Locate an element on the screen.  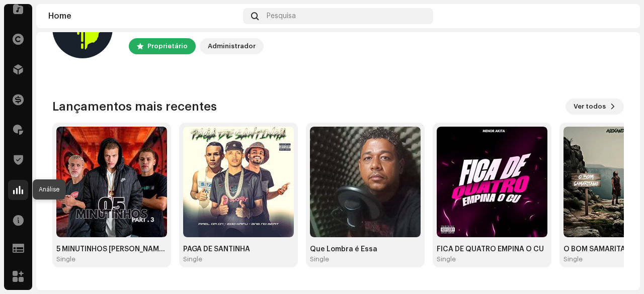
img: 7b092bcd-1f7b-44aa-9736-f4bc5021b2f1 is located at coordinates (620, 16).